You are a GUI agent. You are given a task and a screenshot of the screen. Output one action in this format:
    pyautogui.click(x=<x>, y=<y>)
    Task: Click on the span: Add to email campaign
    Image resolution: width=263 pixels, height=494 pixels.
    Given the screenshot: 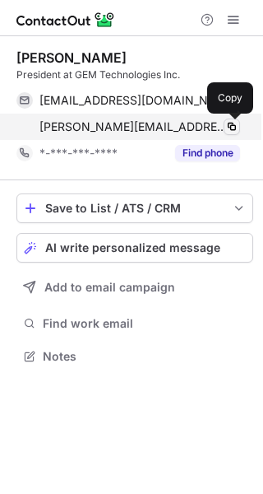 What is the action you would take?
    pyautogui.click(x=109, y=287)
    